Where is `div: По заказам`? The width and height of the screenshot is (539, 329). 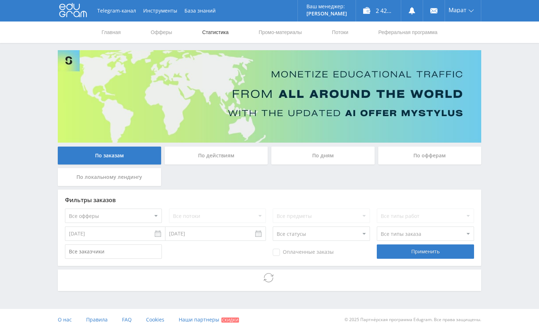
div: По заказам is located at coordinates (109, 156).